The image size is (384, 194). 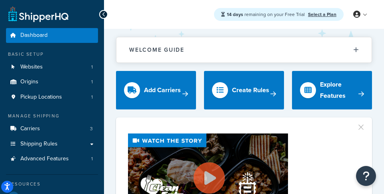 I want to click on button: Welcome Guide, so click(x=244, y=50).